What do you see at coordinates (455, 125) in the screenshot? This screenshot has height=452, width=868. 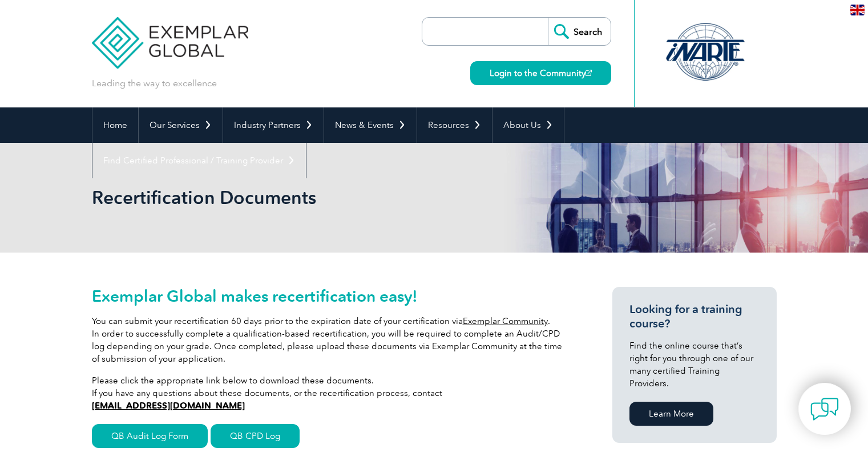 I see `a: Resources` at bounding box center [455, 125].